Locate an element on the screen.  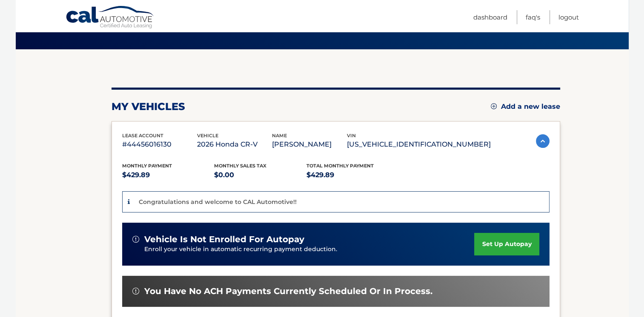
span: Monthly Payment is located at coordinates (147, 166).